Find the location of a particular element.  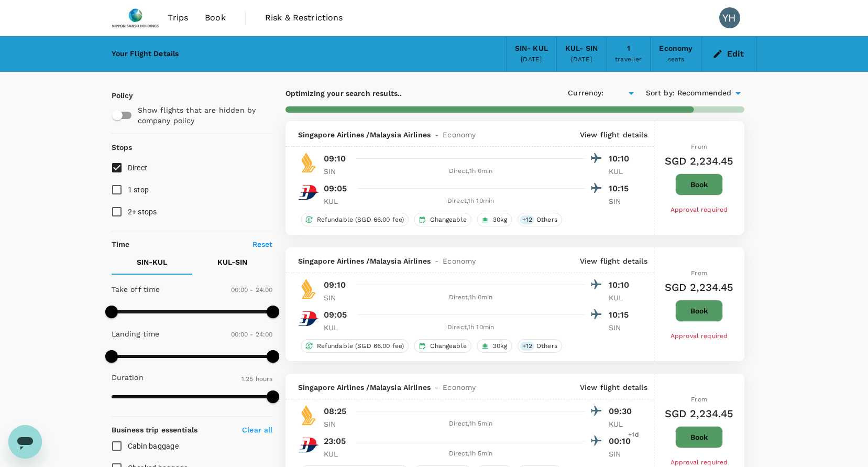

p: Take off time is located at coordinates (136, 289).